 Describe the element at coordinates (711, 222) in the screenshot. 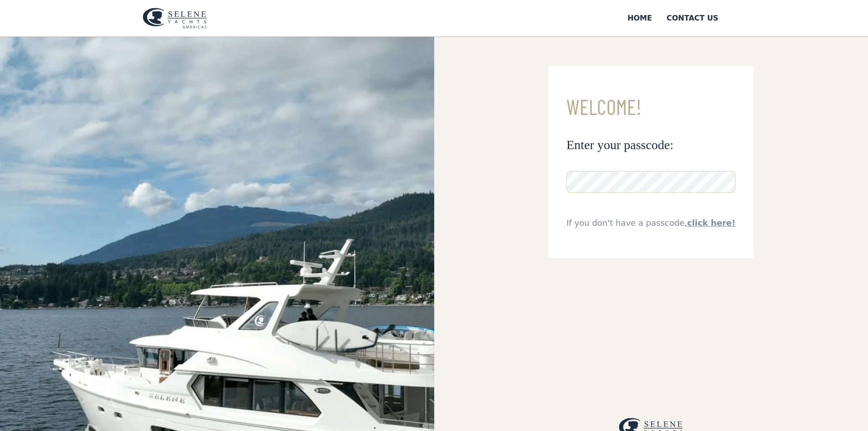

I see `a: click here!` at that location.